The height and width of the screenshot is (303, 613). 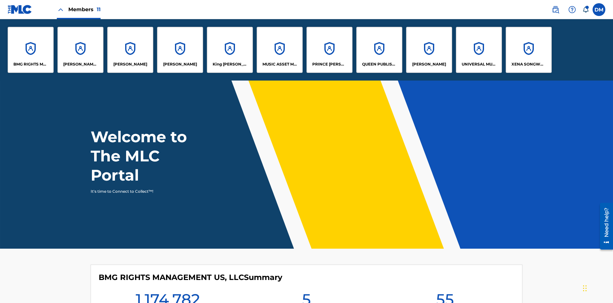 What do you see at coordinates (379, 50) in the screenshot?
I see `a: AccountsQUEEN PUBLISHA` at bounding box center [379, 50].